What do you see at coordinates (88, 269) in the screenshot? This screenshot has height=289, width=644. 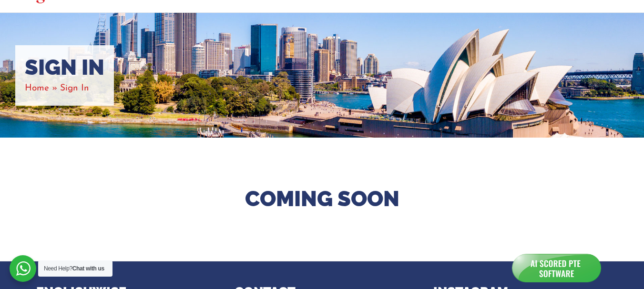 I see `strong: Chat with us` at bounding box center [88, 269].